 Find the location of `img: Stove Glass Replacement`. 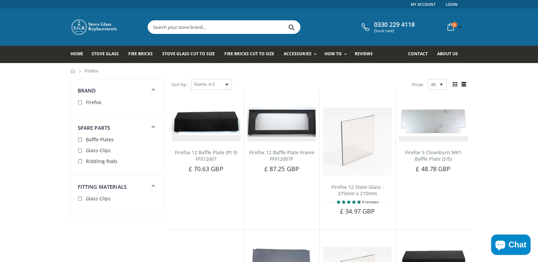

img: Stove Glass Replacement is located at coordinates (94, 27).